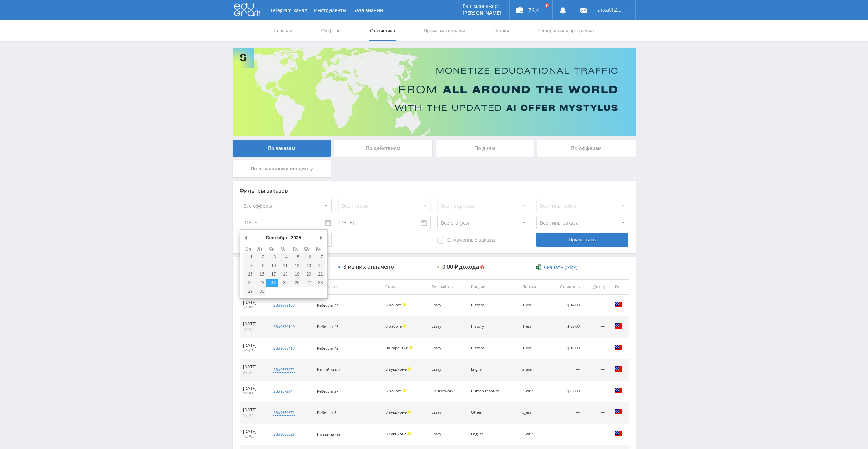 This screenshot has height=449, width=868. I want to click on button: 10, so click(271, 265).